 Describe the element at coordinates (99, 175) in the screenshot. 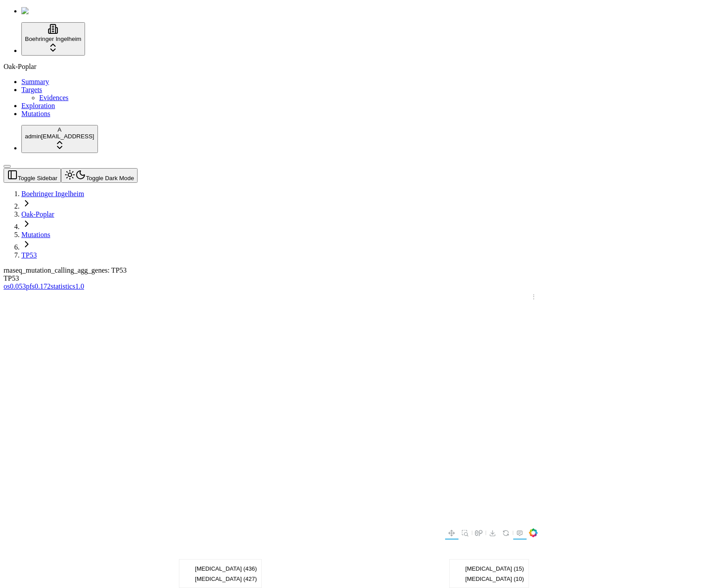

I see `button: Toggle Dark Mode` at that location.